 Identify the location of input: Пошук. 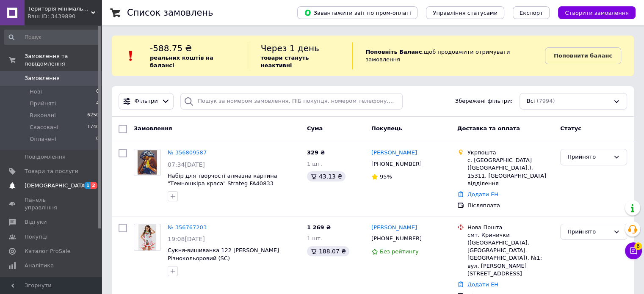
(52, 37).